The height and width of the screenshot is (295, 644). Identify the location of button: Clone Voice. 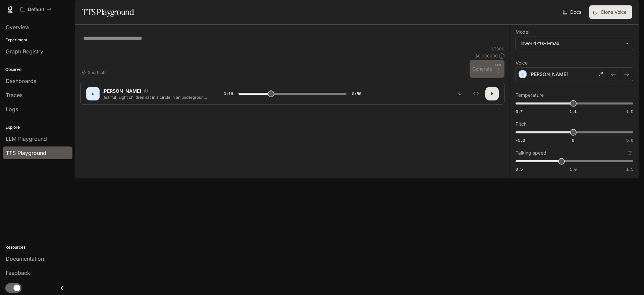
(611, 12).